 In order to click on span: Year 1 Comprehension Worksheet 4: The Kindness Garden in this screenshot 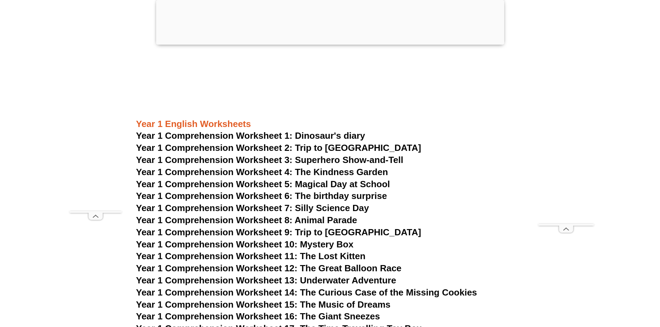, I will do `click(262, 172)`.